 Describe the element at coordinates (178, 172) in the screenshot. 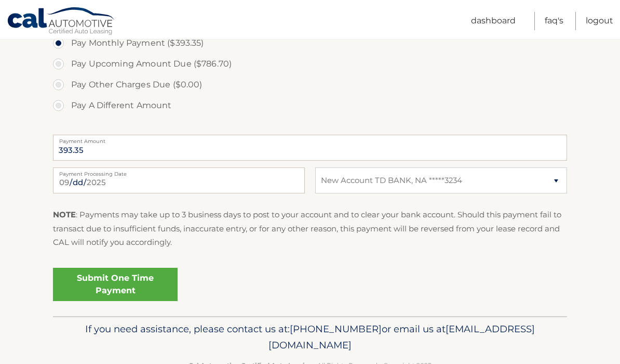

I see `label: Payment Processing Date` at that location.